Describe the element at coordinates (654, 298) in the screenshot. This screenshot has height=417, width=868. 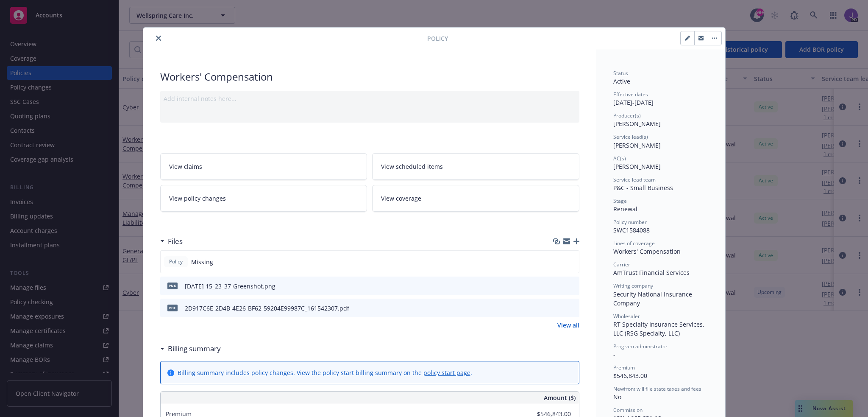
I see `span: Security National Insurance Company` at that location.